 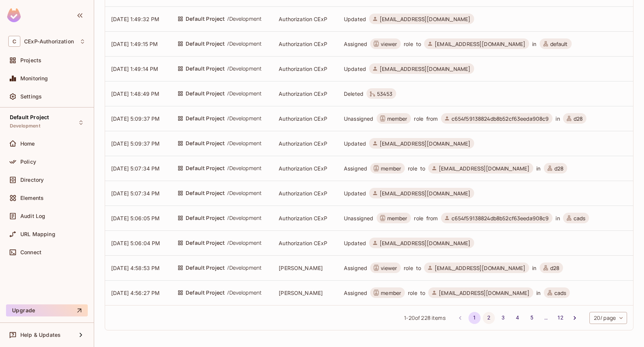 What do you see at coordinates (27, 143) in the screenshot?
I see `span: Home` at bounding box center [27, 143].